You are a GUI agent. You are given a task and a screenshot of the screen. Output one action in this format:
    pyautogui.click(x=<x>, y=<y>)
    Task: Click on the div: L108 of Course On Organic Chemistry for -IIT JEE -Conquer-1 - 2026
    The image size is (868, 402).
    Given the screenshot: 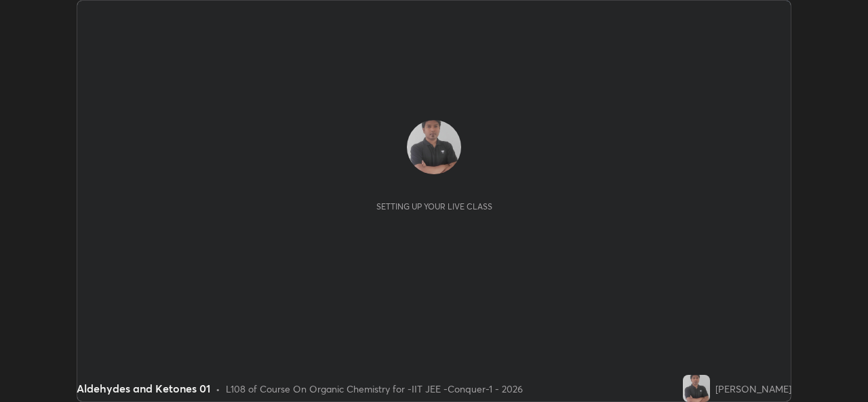 What is the action you would take?
    pyautogui.click(x=374, y=389)
    